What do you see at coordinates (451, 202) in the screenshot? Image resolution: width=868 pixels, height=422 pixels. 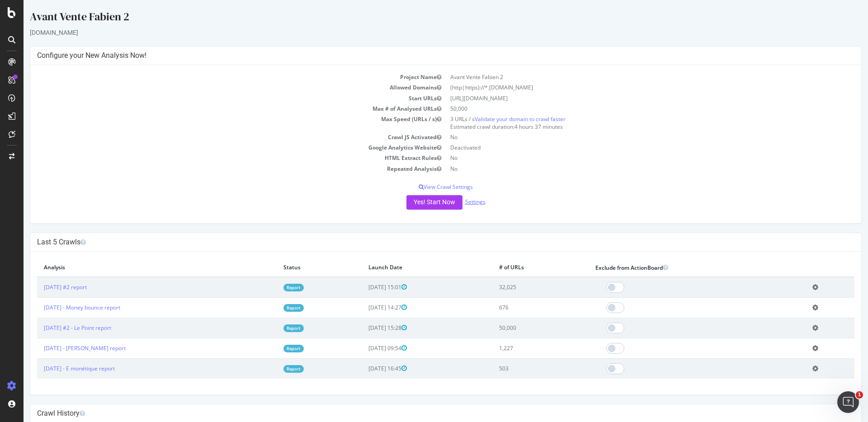 I see `a: Settings` at bounding box center [451, 202].